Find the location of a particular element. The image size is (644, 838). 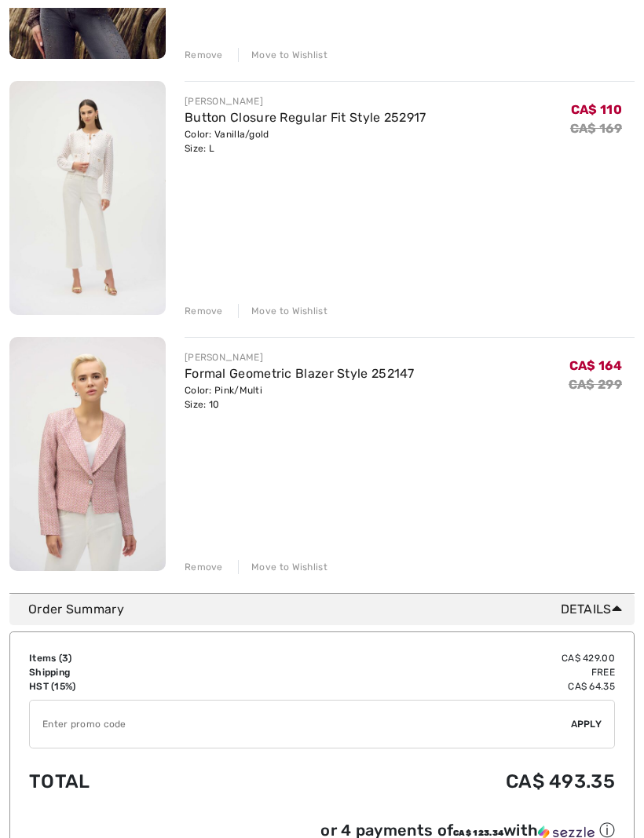

span: 3 is located at coordinates (65, 658).